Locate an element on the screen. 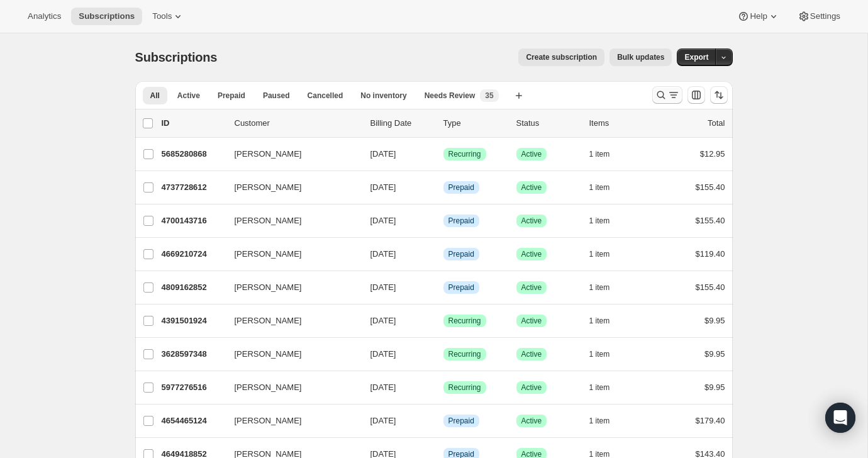 The width and height of the screenshot is (868, 458). span: Help is located at coordinates (758, 16).